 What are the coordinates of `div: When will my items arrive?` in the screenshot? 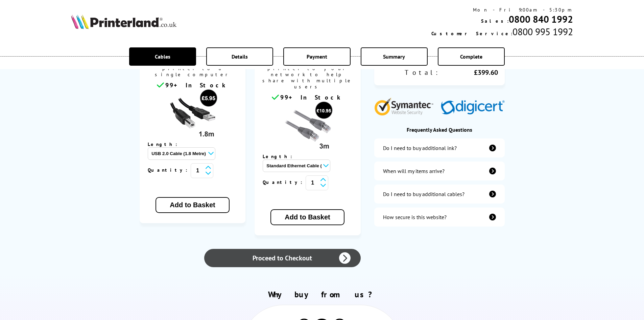 It's located at (414, 171).